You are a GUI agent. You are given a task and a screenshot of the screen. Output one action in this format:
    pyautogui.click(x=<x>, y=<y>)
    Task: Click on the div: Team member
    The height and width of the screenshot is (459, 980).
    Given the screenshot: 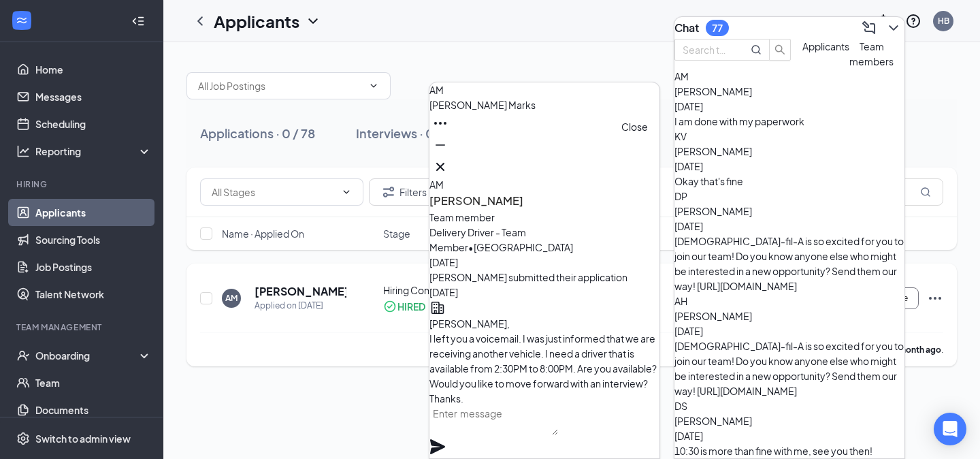 What is the action you would take?
    pyautogui.click(x=545, y=217)
    